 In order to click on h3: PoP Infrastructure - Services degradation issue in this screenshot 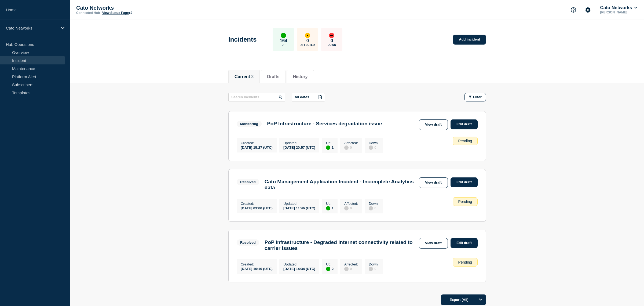, I will do `click(324, 124)`.